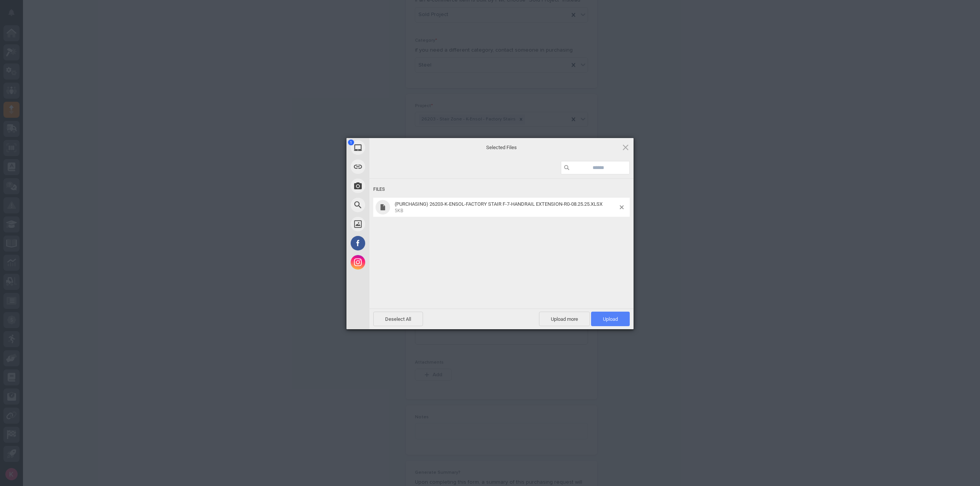 This screenshot has height=486, width=980. I want to click on span: 1, so click(351, 142).